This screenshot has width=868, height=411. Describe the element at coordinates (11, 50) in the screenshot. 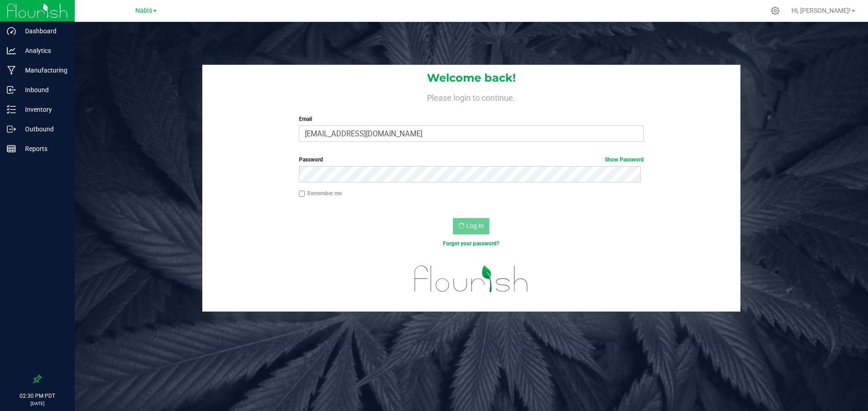

I see `inline-svg: Analytics` at that location.